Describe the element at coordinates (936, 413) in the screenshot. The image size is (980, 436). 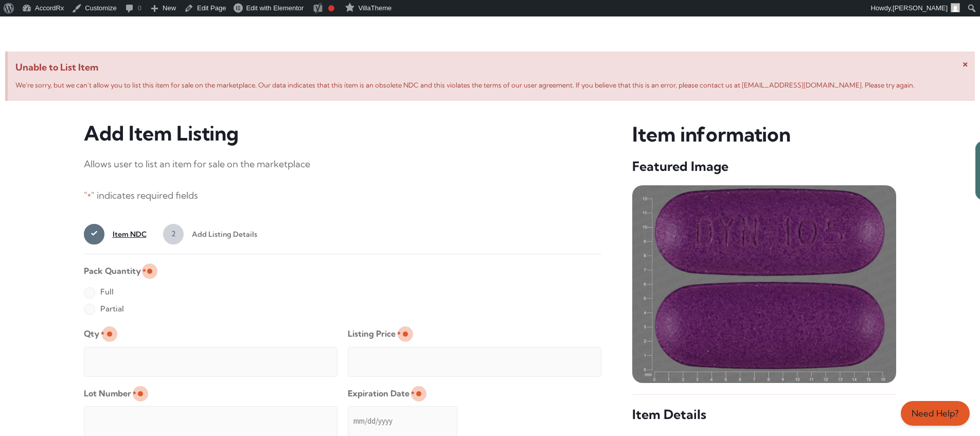
I see `a: Need Help?` at that location.